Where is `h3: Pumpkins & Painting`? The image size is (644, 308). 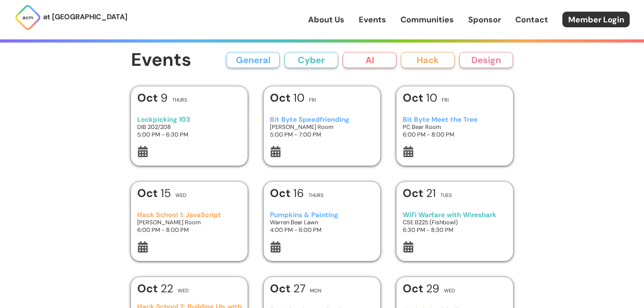 h3: Pumpkins & Painting is located at coordinates (322, 215).